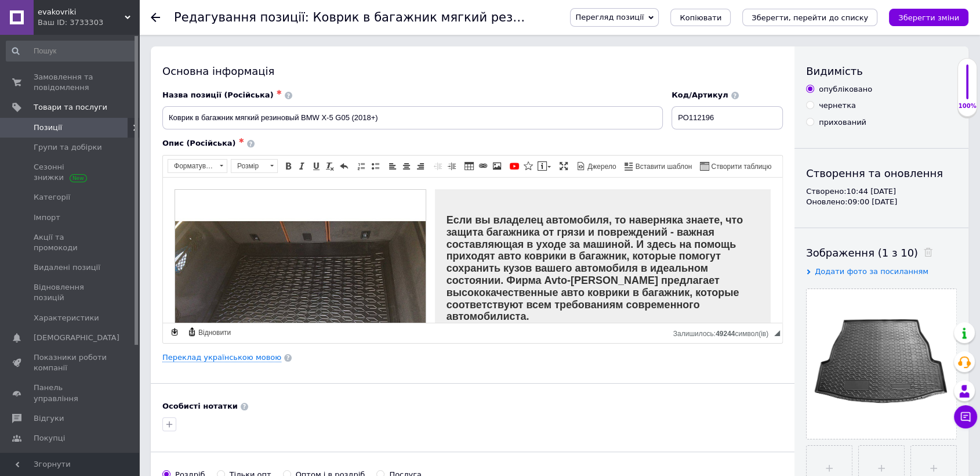 The height and width of the screenshot is (476, 980). I want to click on span: Сезонні знижки, so click(70, 172).